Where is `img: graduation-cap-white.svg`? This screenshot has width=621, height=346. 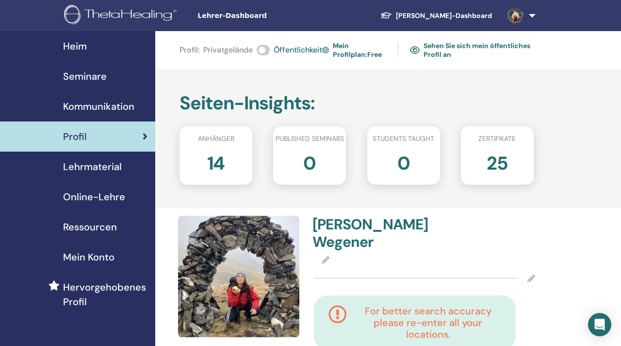 img: graduation-cap-white.svg is located at coordinates (386, 15).